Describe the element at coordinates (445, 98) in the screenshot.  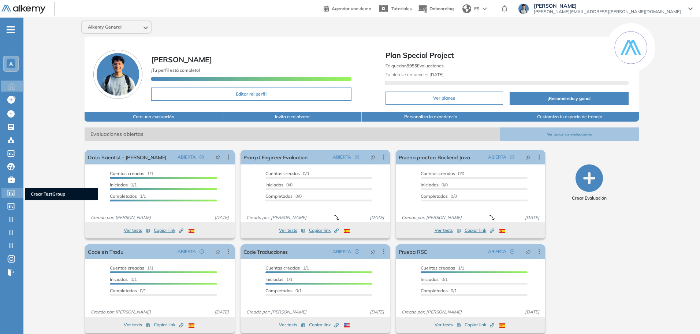
I see `button: Ver planes` at that location.